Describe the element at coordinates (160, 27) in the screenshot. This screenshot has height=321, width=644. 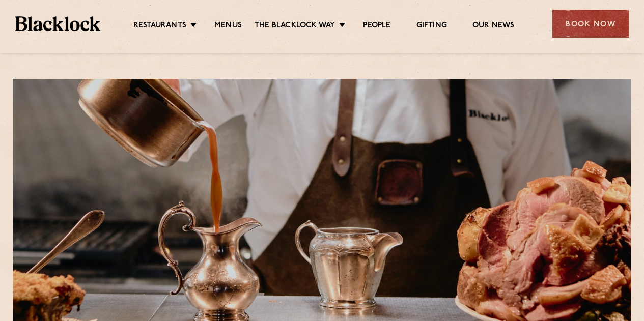
I see `a: Restaurants` at that location.